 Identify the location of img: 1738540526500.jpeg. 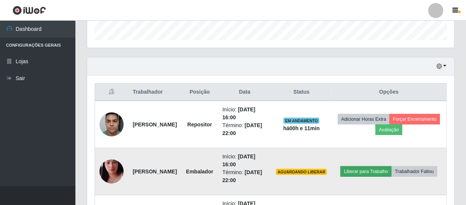
(112, 124).